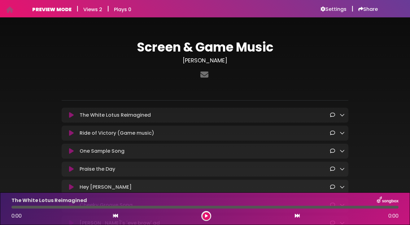  I want to click on h6: Views 2, so click(93, 9).